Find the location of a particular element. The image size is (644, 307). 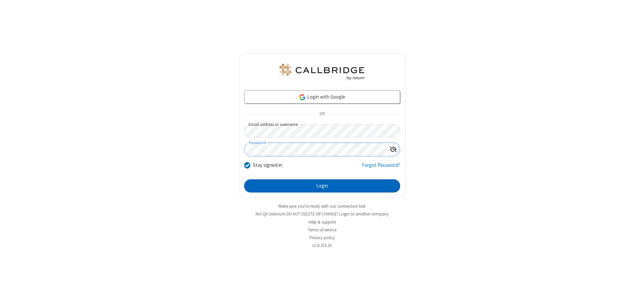

a: Forgot Password? is located at coordinates (381, 167).